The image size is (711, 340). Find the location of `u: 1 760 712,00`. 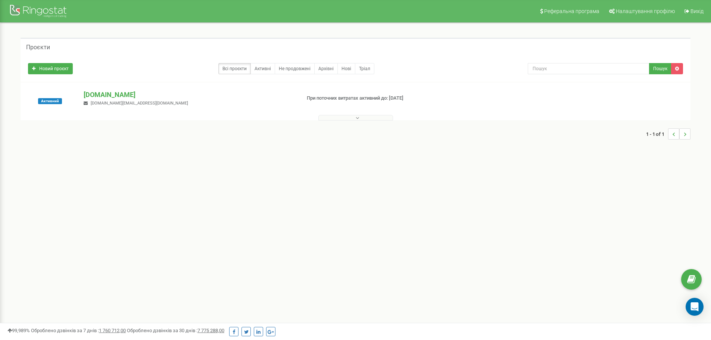

u: 1 760 712,00 is located at coordinates (112, 330).